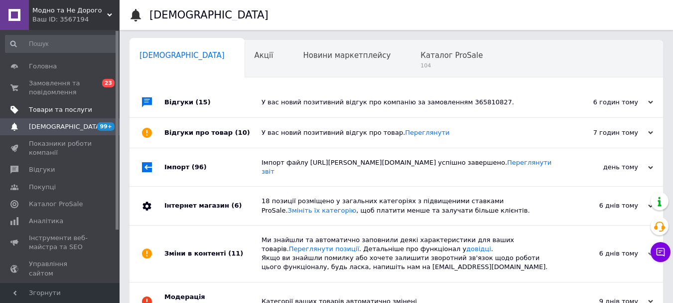 Image resolution: width=673 pixels, height=303 pixels. What do you see at coordinates (236, 205) in the screenshot?
I see `span: (6)` at bounding box center [236, 205].